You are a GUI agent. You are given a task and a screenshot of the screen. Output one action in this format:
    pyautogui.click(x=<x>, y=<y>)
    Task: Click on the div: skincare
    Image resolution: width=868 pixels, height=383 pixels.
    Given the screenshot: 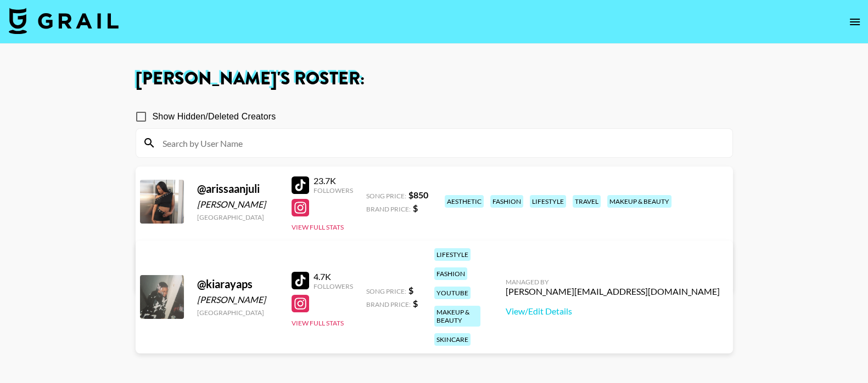 What is the action you would take?
    pyautogui.click(x=452, y=339)
    